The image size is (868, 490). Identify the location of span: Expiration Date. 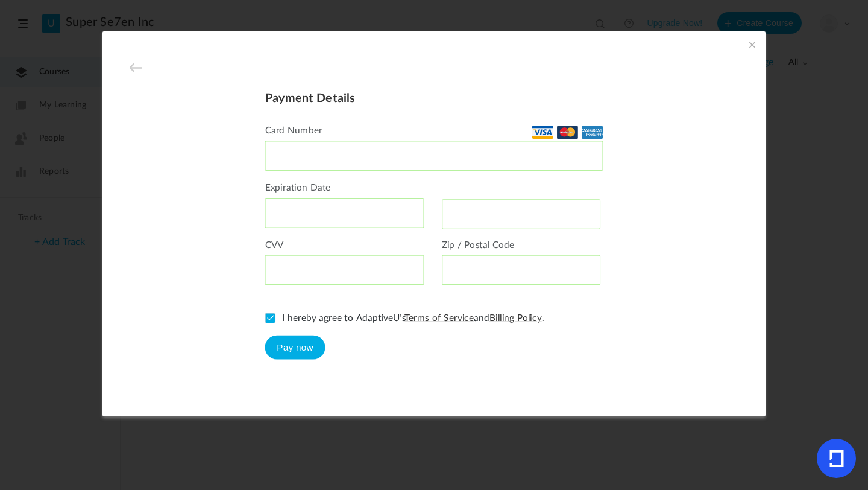
(345, 188).